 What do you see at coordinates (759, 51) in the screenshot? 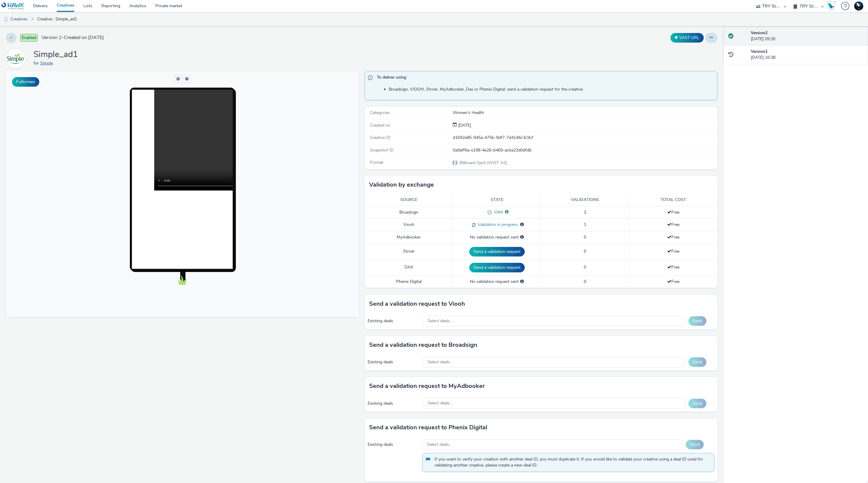
I see `strong: Version 1` at bounding box center [759, 51].